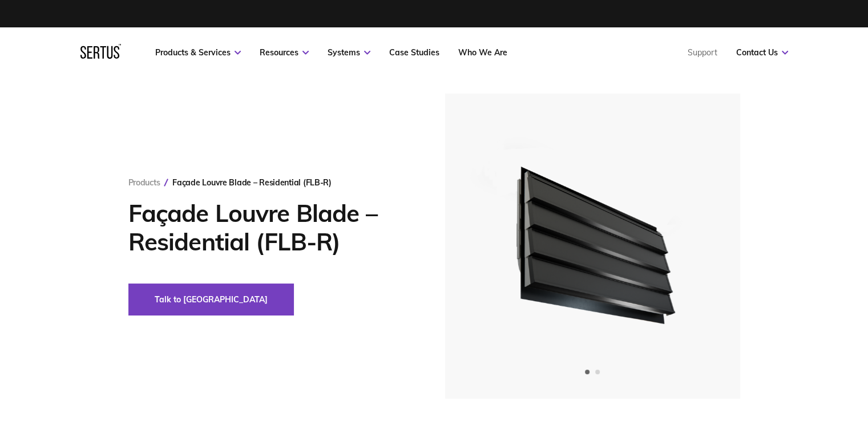  I want to click on a: Products & Services, so click(198, 53).